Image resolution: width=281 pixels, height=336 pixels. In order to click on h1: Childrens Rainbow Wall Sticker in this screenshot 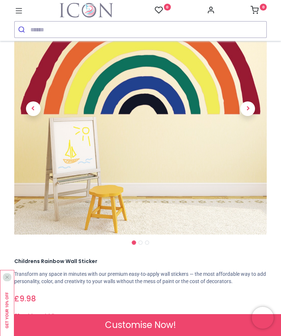, I will do `click(140, 262)`.